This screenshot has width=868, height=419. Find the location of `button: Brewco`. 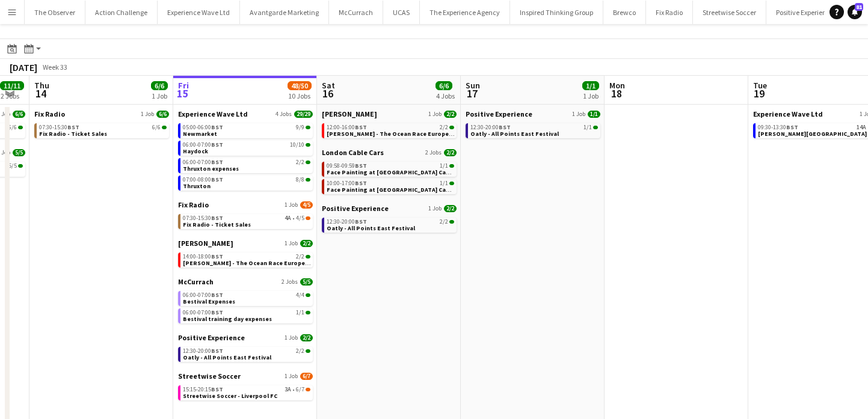

button: Brewco is located at coordinates (624, 12).